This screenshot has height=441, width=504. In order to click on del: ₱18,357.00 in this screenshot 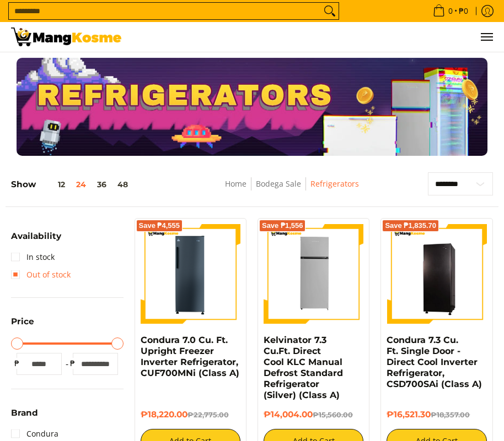, I will do `click(450, 414)`.